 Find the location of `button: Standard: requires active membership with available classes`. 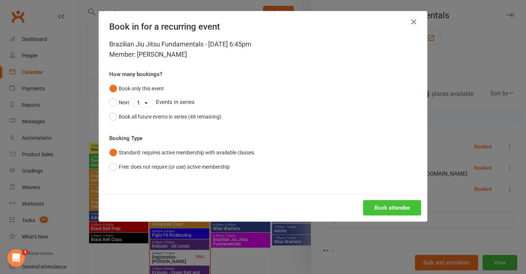

button: Standard: requires active membership with available classes is located at coordinates (182, 152).